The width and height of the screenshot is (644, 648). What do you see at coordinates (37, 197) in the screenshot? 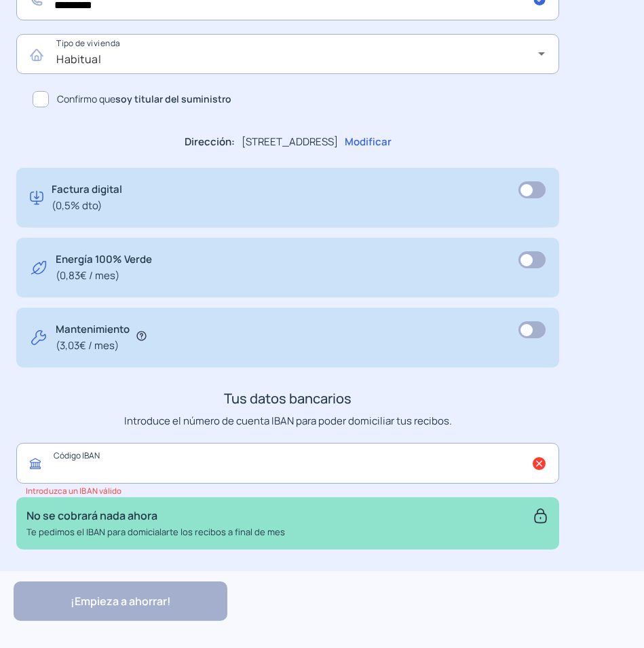
I see `img: digital-invoice.svg` at bounding box center [37, 197].